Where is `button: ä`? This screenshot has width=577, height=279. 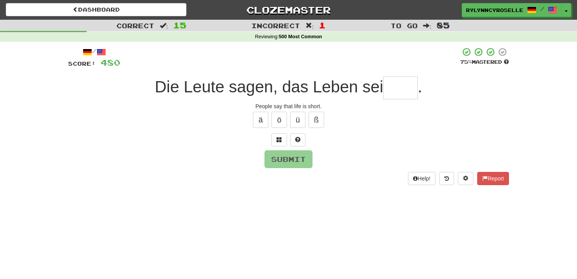 button: ä is located at coordinates (260, 120).